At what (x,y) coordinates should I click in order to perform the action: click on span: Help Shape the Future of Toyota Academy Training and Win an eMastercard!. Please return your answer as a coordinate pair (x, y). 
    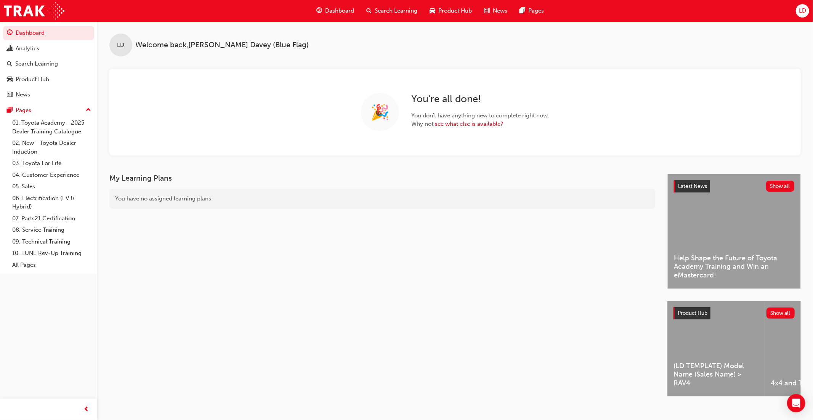
    Looking at the image, I should click on (734, 267).